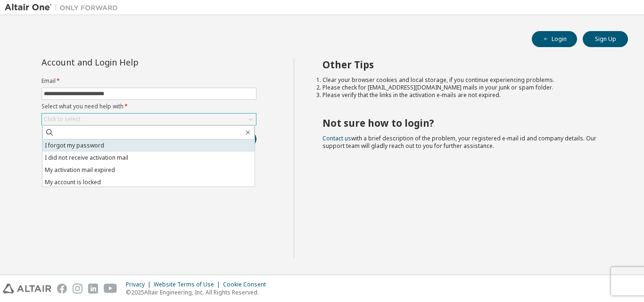 This screenshot has width=644, height=302. What do you see at coordinates (554, 39) in the screenshot?
I see `button: Login` at bounding box center [554, 39].